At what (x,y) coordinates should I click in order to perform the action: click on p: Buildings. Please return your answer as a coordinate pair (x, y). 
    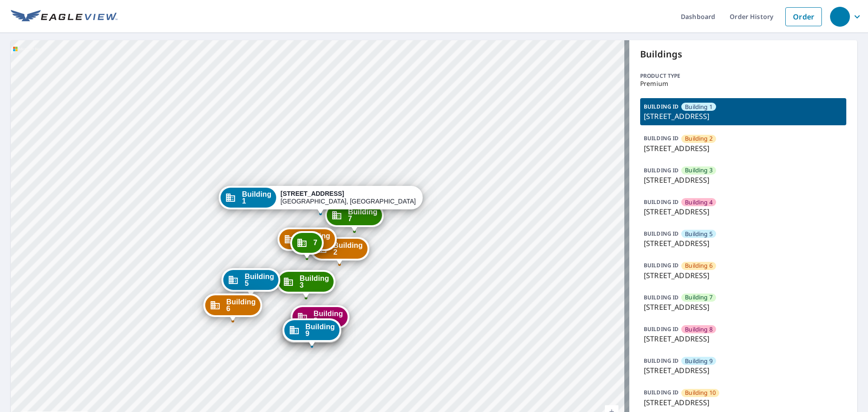
    Looking at the image, I should click on (743, 54).